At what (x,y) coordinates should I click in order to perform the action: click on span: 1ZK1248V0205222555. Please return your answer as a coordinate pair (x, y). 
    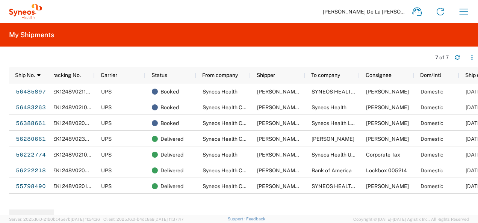
    Looking at the image, I should click on (79, 123).